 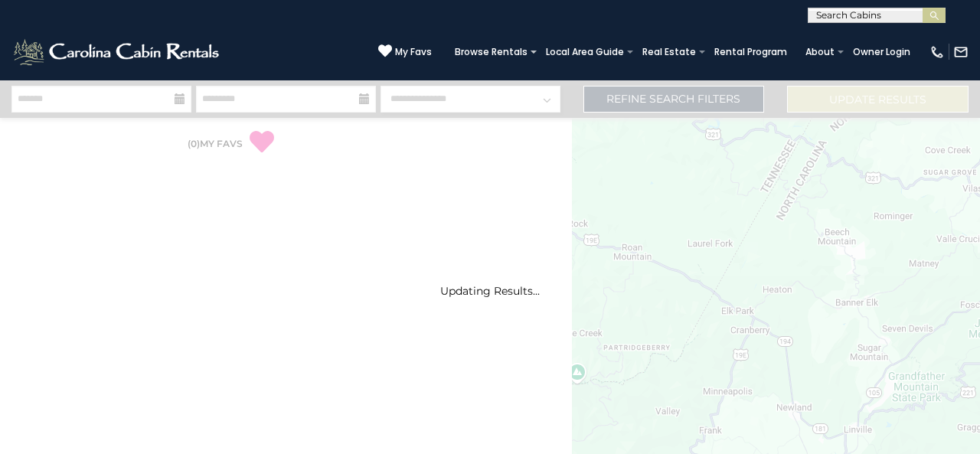 What do you see at coordinates (669, 52) in the screenshot?
I see `a: Real Estate` at bounding box center [669, 52].